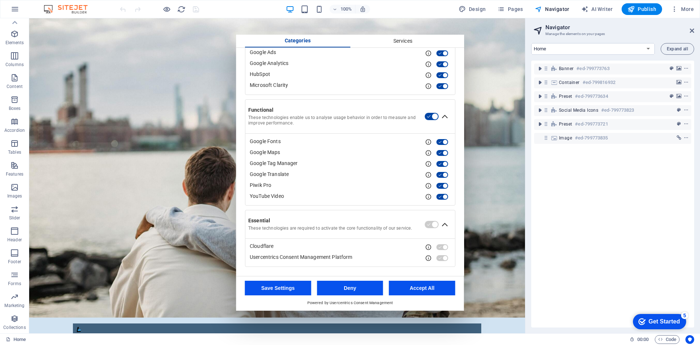 This screenshot has height=345, width=700. What do you see at coordinates (591, 138) in the screenshot?
I see `h6: #ed-799773835` at bounding box center [591, 138].